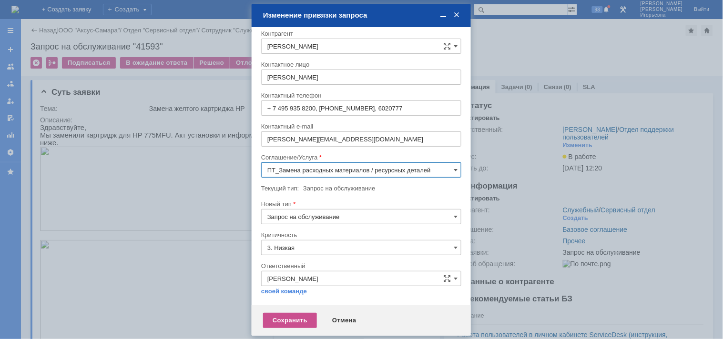 Image resolution: width=723 pixels, height=339 pixels. I want to click on div: Изменение привязки запроса, so click(362, 15).